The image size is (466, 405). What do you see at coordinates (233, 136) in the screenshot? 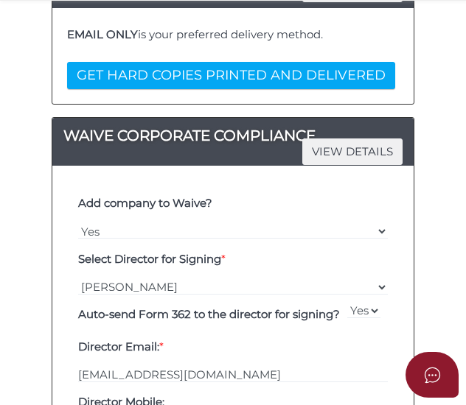
I see `a: WAIVE CORPORATE COMPLIANCEVIEW DETAILS` at bounding box center [233, 136].